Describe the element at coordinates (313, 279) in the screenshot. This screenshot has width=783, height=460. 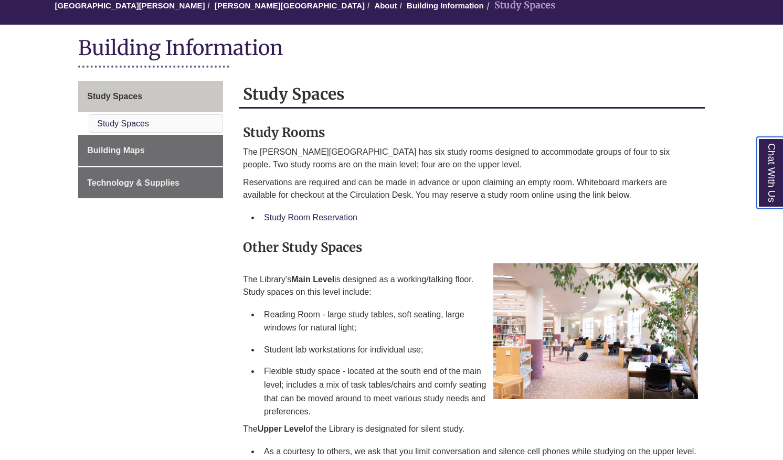
I see `strong: Main Level` at that location.